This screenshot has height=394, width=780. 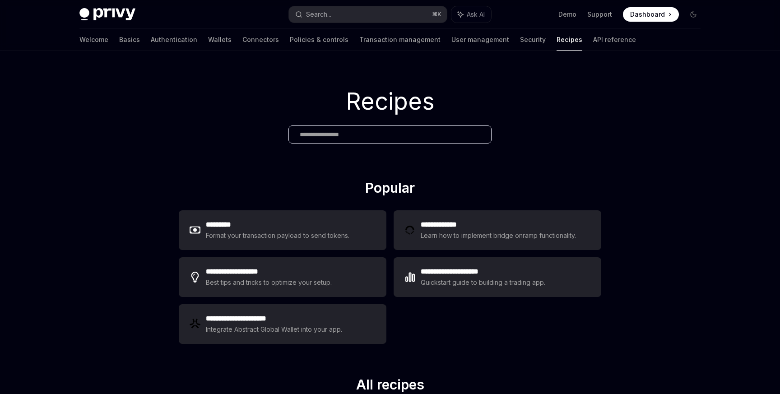 What do you see at coordinates (368, 14) in the screenshot?
I see `button: Search...⌘K` at bounding box center [368, 14].